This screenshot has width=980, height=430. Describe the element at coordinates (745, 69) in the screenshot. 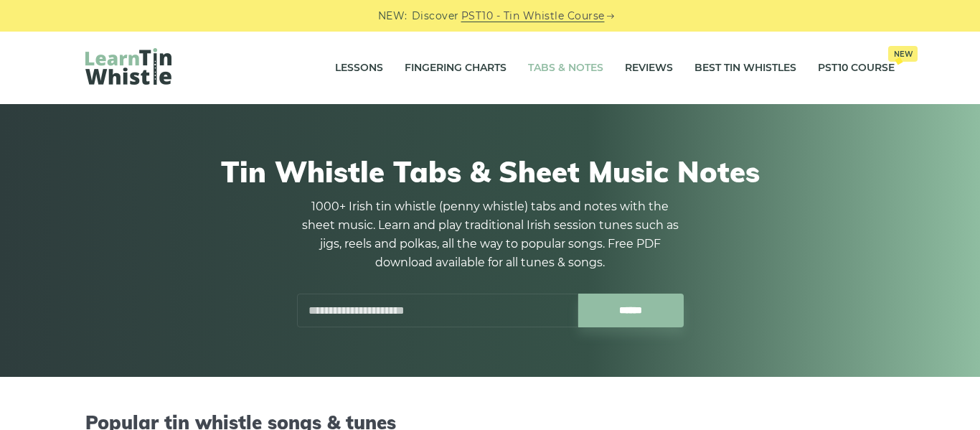

I see `a: Best Tin Whistles` at that location.